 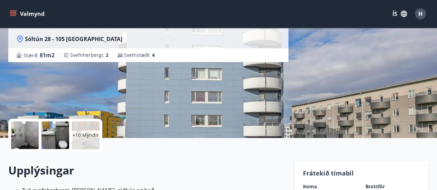 I want to click on span: H, so click(x=420, y=14).